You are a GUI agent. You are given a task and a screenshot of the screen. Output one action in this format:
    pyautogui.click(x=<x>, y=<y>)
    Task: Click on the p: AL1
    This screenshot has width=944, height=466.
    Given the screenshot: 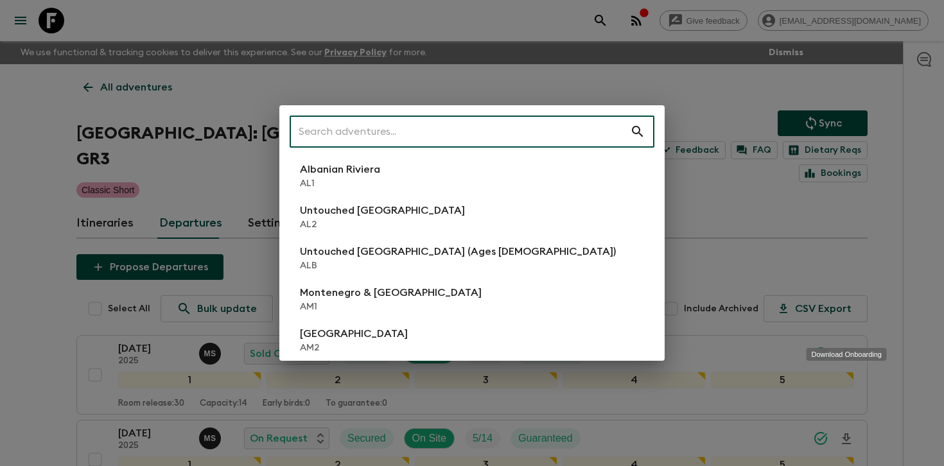 What is the action you would take?
    pyautogui.click(x=340, y=184)
    